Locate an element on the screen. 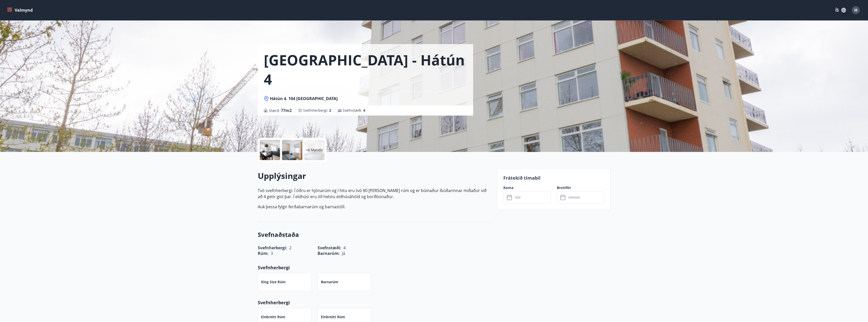  span: Já is located at coordinates (344, 253).